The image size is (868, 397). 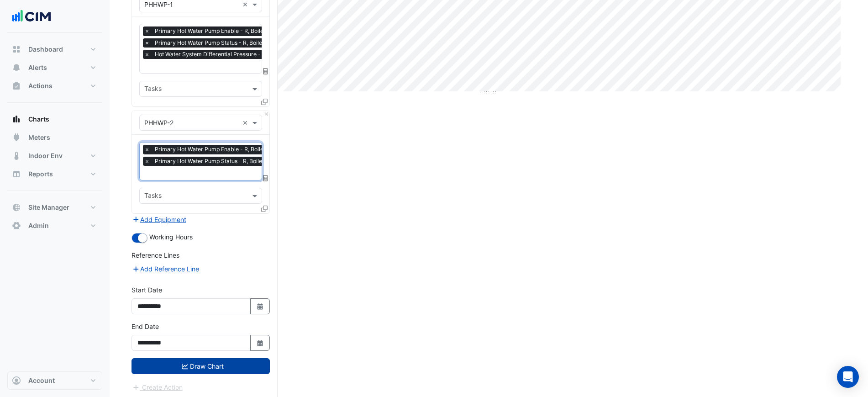 What do you see at coordinates (39, 119) in the screenshot?
I see `span: Charts` at bounding box center [39, 119].